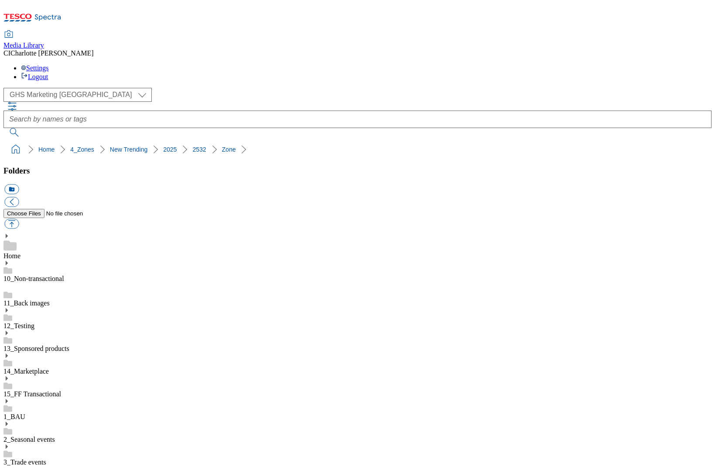 The height and width of the screenshot is (468, 715). I want to click on h3: Folders, so click(358, 171).